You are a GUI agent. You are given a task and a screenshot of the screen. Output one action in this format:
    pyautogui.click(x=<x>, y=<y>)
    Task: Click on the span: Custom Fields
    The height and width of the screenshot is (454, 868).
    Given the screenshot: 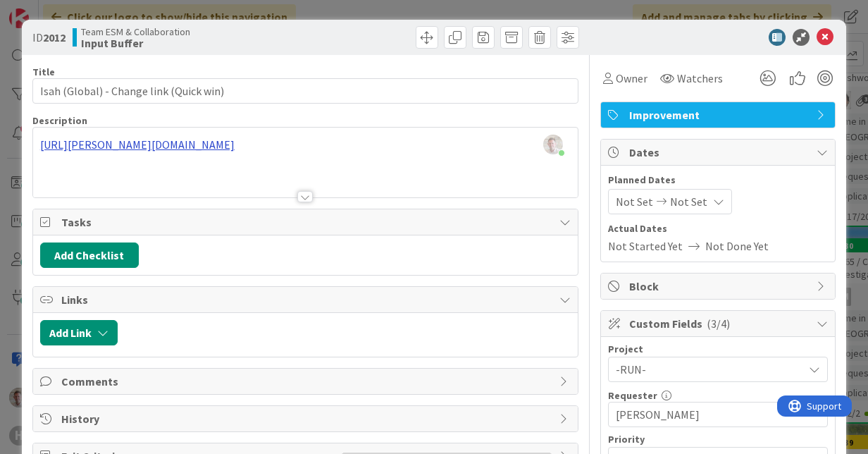 What is the action you would take?
    pyautogui.click(x=719, y=323)
    